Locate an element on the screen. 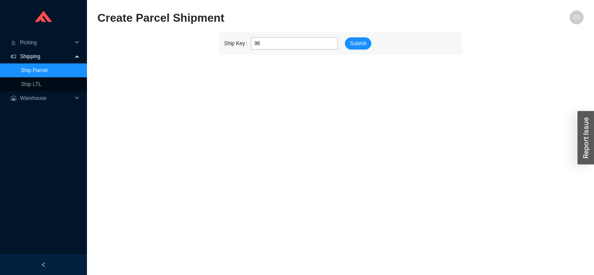 The height and width of the screenshot is (275, 594). label: Ship Key is located at coordinates (237, 43).